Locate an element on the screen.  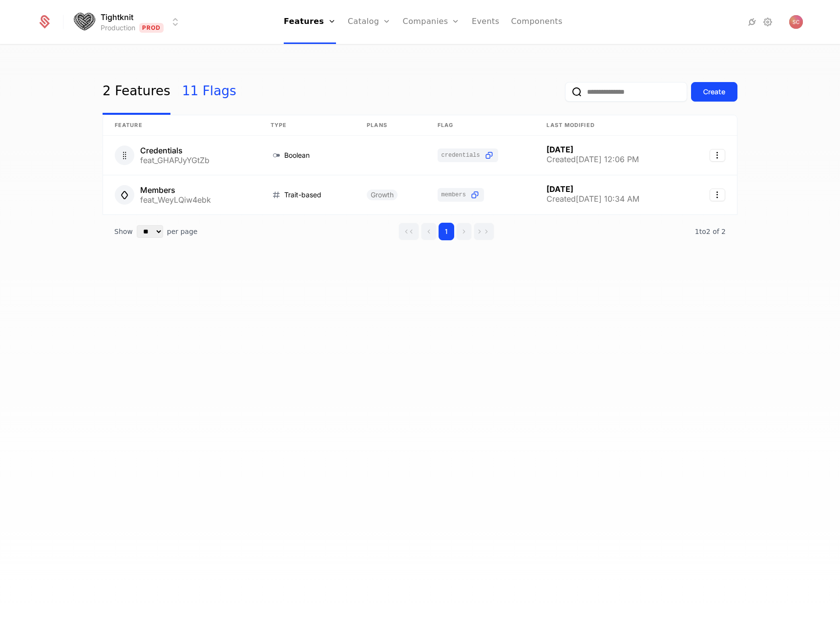
button: Go to previous page is located at coordinates (429, 232).